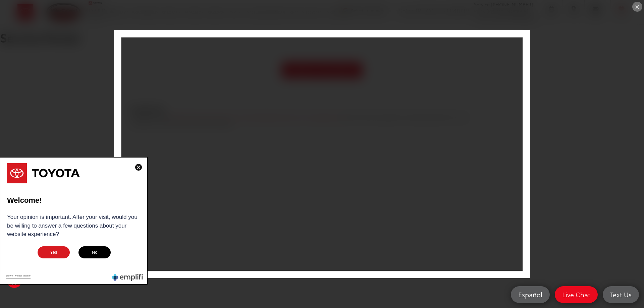  I want to click on a: Text Us, so click(621, 294).